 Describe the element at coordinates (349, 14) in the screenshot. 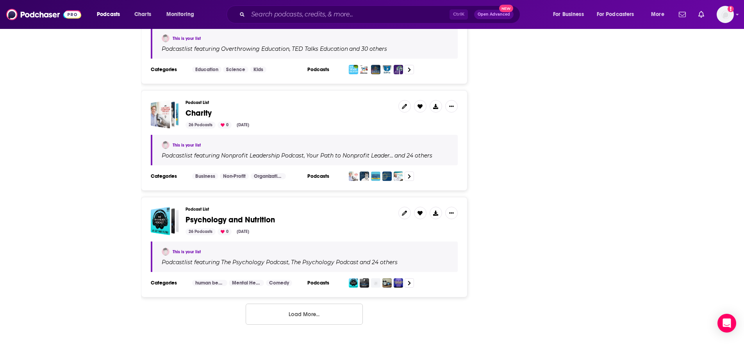

I see `input: Search podcasts, credits, & more...` at that location.